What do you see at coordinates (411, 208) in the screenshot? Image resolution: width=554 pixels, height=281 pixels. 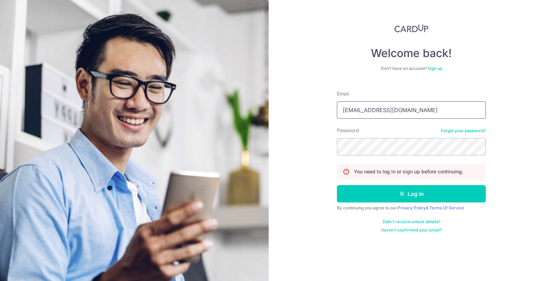 I see `div: By continuing you agree to our &` at bounding box center [411, 208].